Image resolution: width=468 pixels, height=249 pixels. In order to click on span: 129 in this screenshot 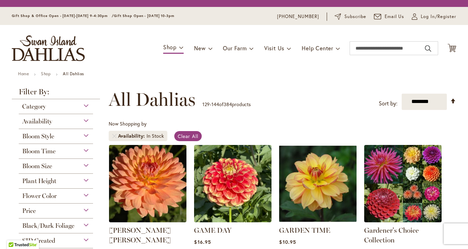, I will do `click(206, 104)`.